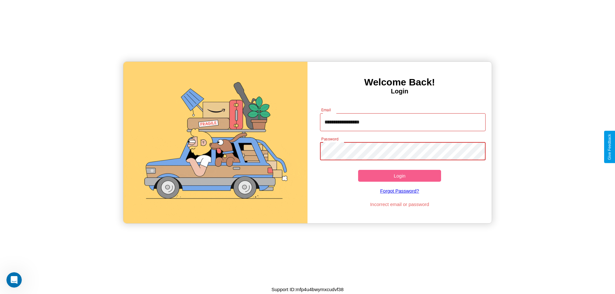 This screenshot has height=294, width=615. Describe the element at coordinates (610, 147) in the screenshot. I see `div: Give Feedback` at that location.